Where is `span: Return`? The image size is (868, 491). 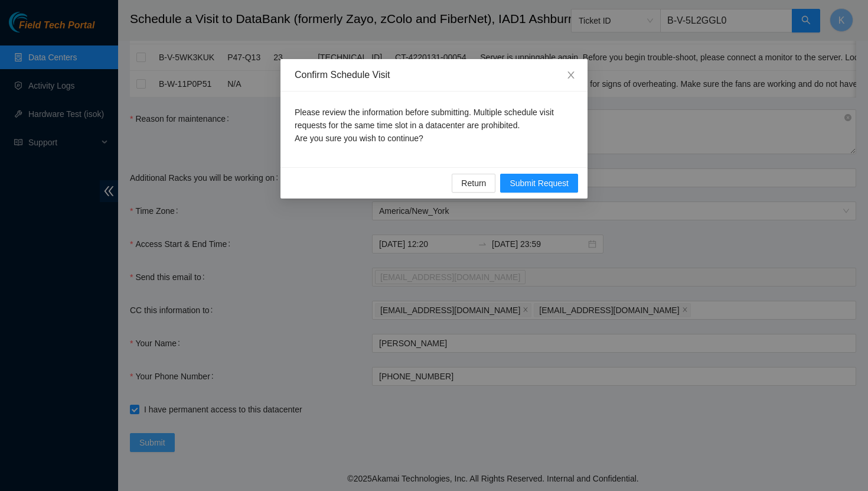
span: Return is located at coordinates (474, 183).